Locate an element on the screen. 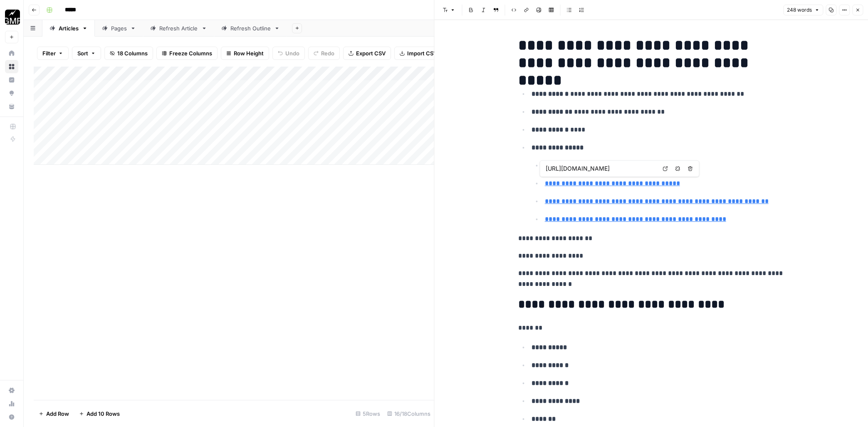  button: Row Height is located at coordinates (245, 54).